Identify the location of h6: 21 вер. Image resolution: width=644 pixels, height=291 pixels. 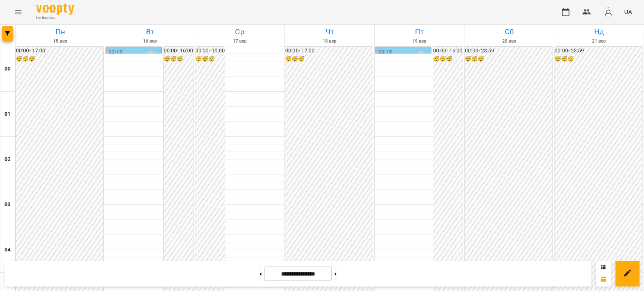
(599, 41).